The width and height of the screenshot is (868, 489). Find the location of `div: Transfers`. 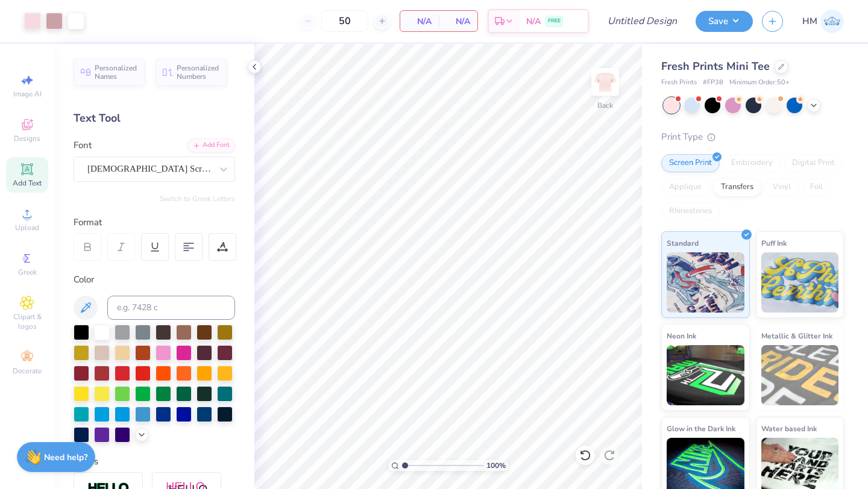

div: Transfers is located at coordinates (738, 187).